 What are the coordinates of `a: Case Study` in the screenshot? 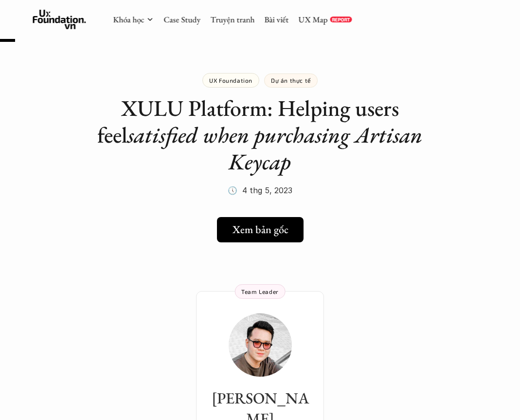 It's located at (182, 20).